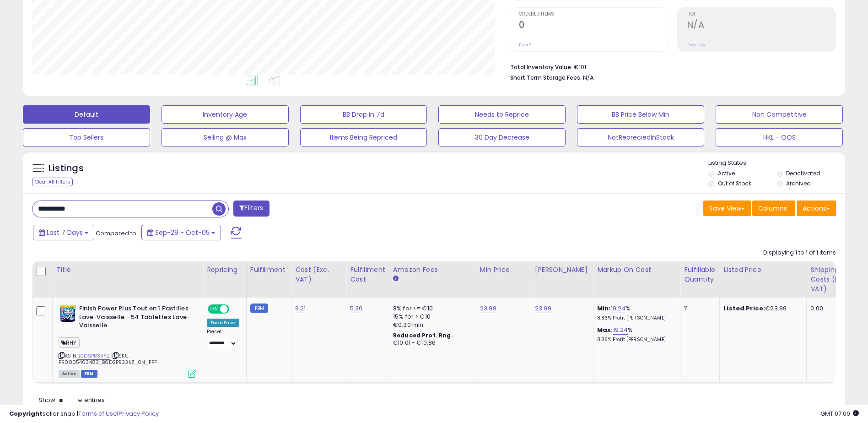 Image resolution: width=868 pixels, height=423 pixels. What do you see at coordinates (66, 169) in the screenshot?
I see `h5: Listings` at bounding box center [66, 169].